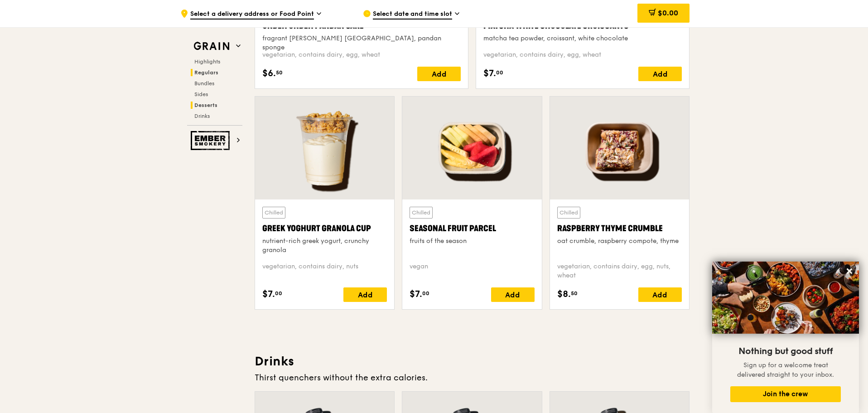 Image resolution: width=868 pixels, height=413 pixels. I want to click on img: Ember Smokery web logo, so click(211, 140).